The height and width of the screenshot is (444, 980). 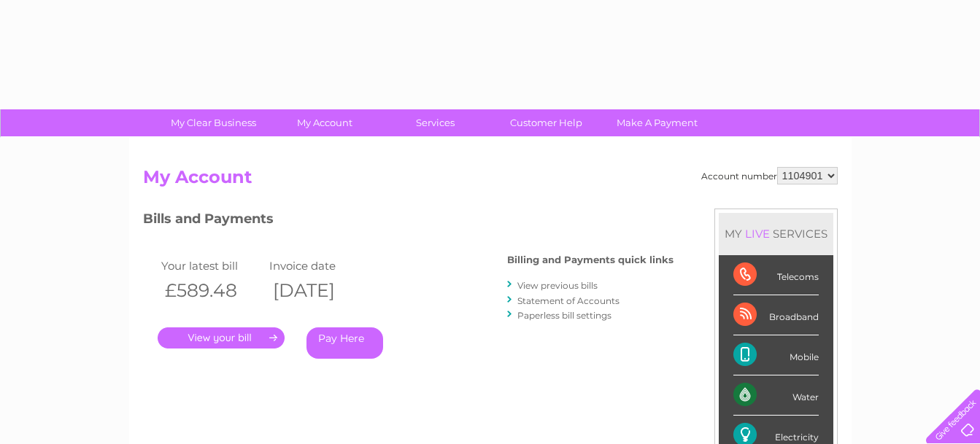 I want to click on a: Customer Help, so click(x=546, y=123).